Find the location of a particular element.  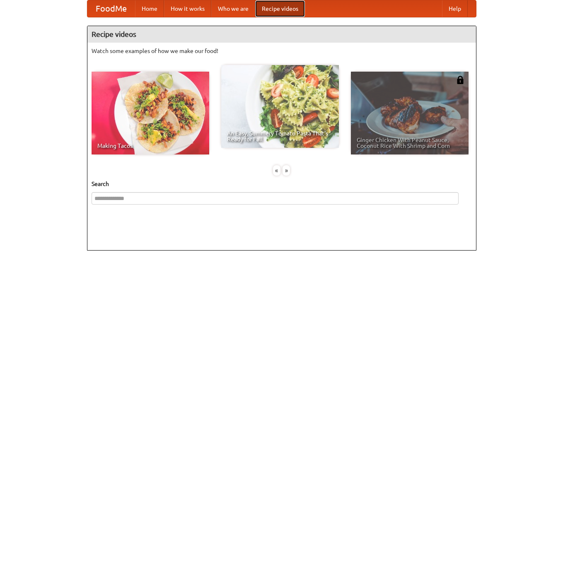

h5: Search is located at coordinates (282, 184).